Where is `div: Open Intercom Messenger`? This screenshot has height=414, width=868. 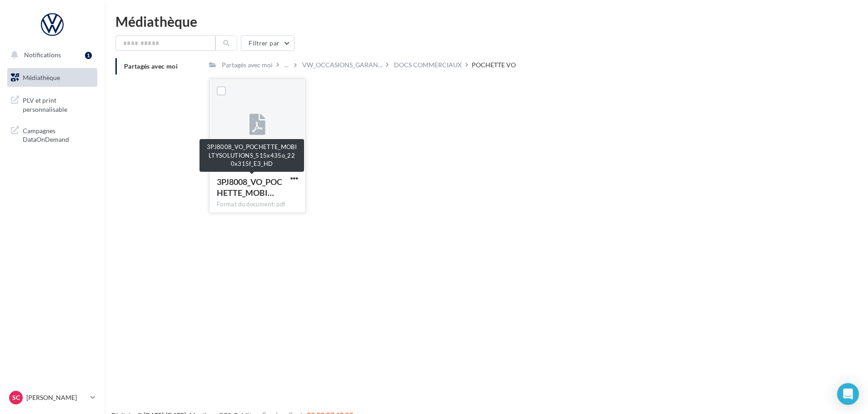 div: Open Intercom Messenger is located at coordinates (848, 394).